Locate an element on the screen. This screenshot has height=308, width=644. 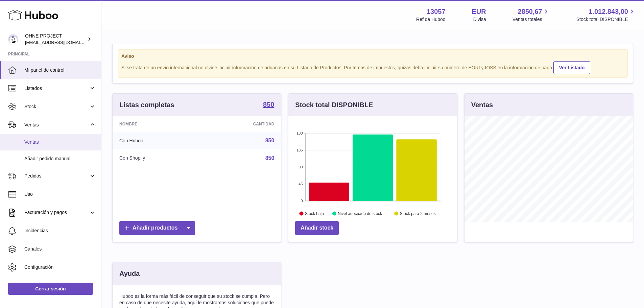
span: Añadir pedido manual is located at coordinates (60, 159).